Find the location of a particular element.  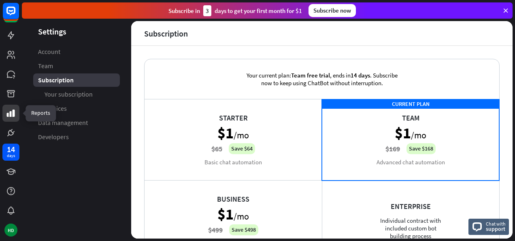

span: Your subscription is located at coordinates (68, 94).